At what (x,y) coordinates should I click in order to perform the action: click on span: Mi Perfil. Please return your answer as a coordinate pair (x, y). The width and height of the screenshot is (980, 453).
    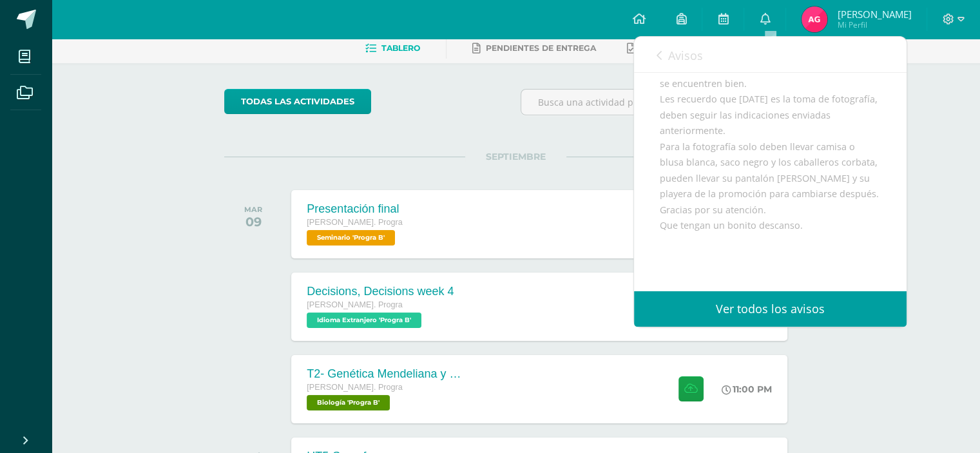
    Looking at the image, I should click on (874, 24).